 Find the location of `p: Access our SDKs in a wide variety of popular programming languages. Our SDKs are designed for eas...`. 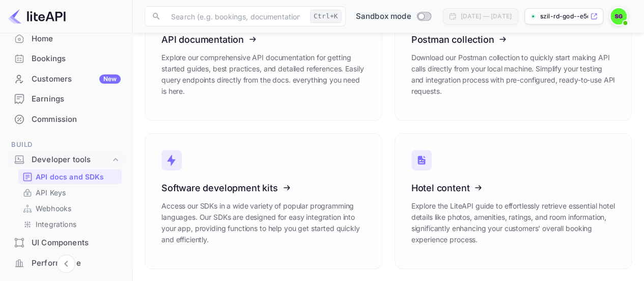

p: Access our SDKs in a wide variety of popular programming languages. Our SDKs are designed for eas... is located at coordinates (263, 223).